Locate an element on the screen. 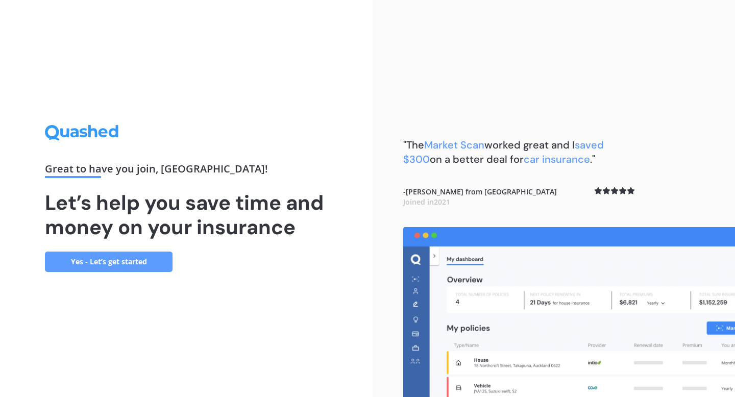 The image size is (735, 397). span: saved $300 is located at coordinates (503, 152).